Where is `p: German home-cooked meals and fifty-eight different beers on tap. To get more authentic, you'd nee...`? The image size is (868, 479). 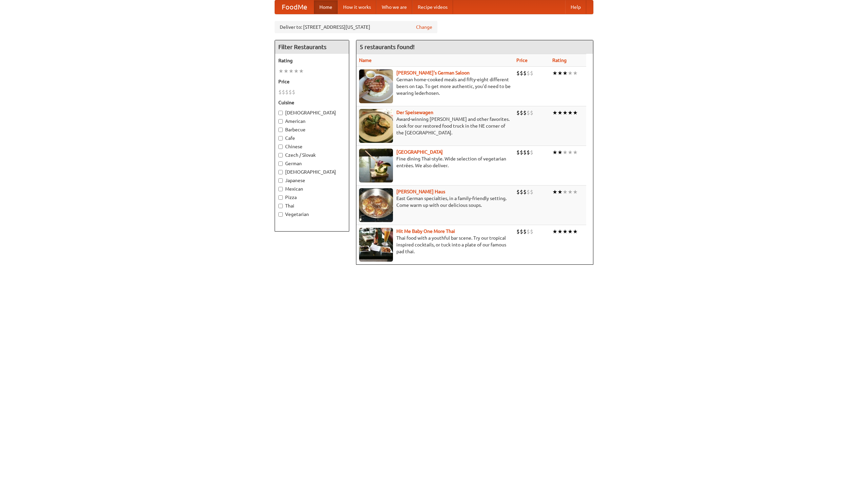
p: German home-cooked meals and fifty-eight different beers on tap. To get more authentic, you'd nee... is located at coordinates (435, 86).